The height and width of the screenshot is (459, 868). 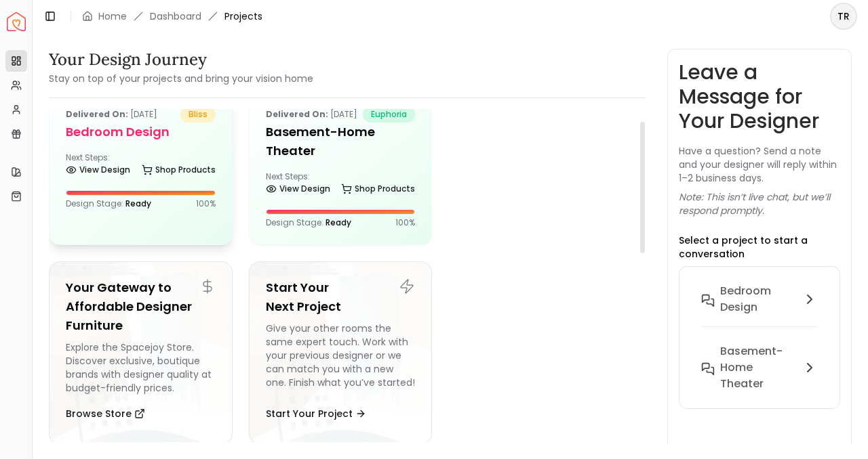 What do you see at coordinates (140, 353) in the screenshot?
I see `a: Your Gateway to Affordable Designer FurnitureExplore the Spacejoy Store. Discover exclusive, bout...` at bounding box center [140, 353].